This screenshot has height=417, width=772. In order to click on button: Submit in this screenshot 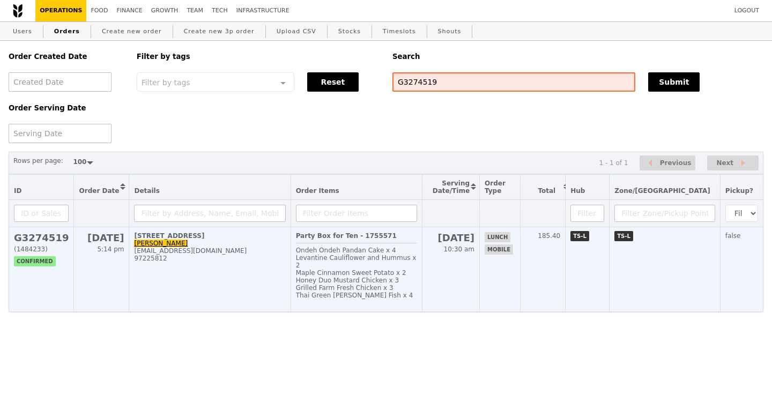, I will do `click(674, 82)`.